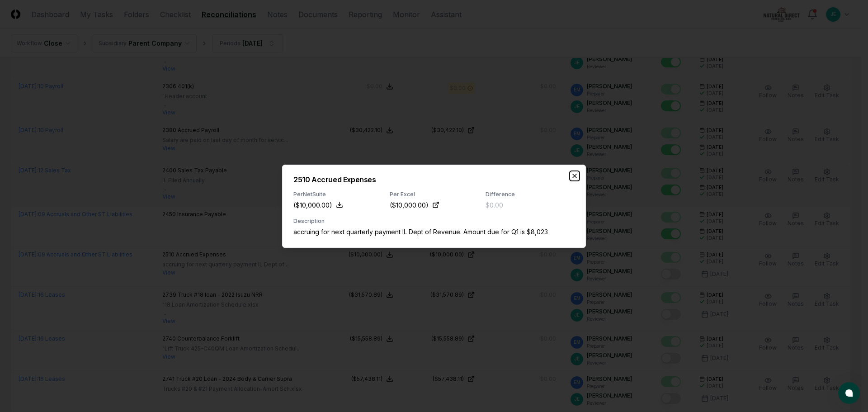 The width and height of the screenshot is (868, 412). What do you see at coordinates (414, 205) in the screenshot?
I see `a: ($10,000.00)` at bounding box center [414, 205].